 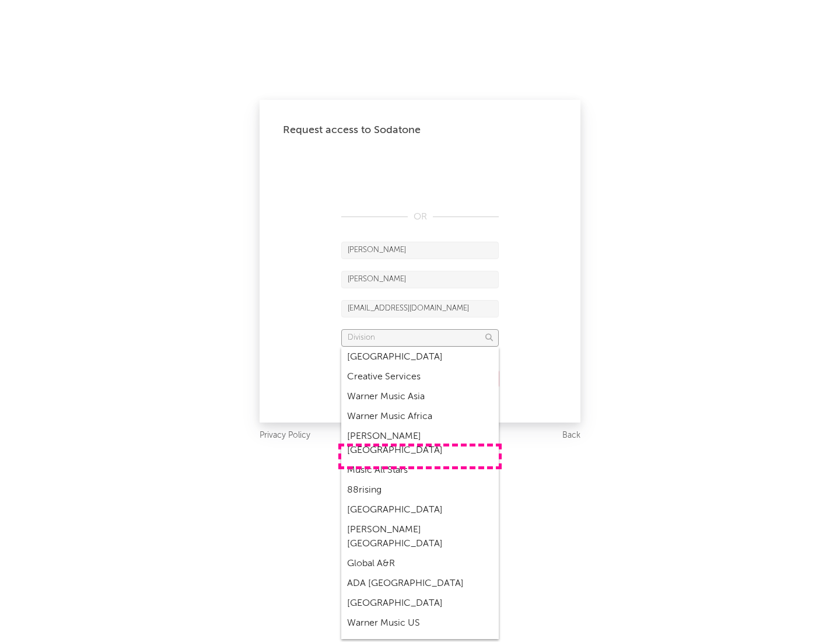 What do you see at coordinates (420, 280) in the screenshot?
I see `input: Last Name` at bounding box center [420, 280].